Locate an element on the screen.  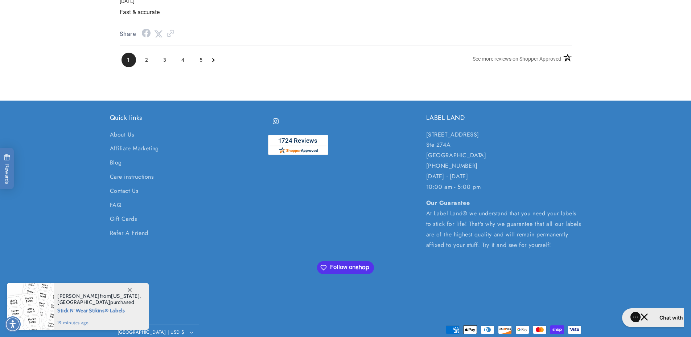
li: Page 2 is located at coordinates (147, 60).